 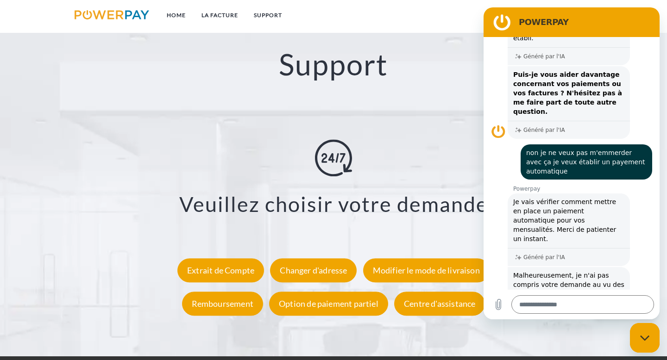 I want to click on a: Option de paiement partiel, so click(x=328, y=304).